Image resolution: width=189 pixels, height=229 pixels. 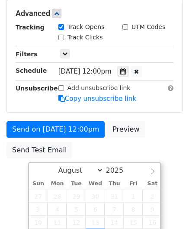 I want to click on label: Add unsubscribe link, so click(x=99, y=88).